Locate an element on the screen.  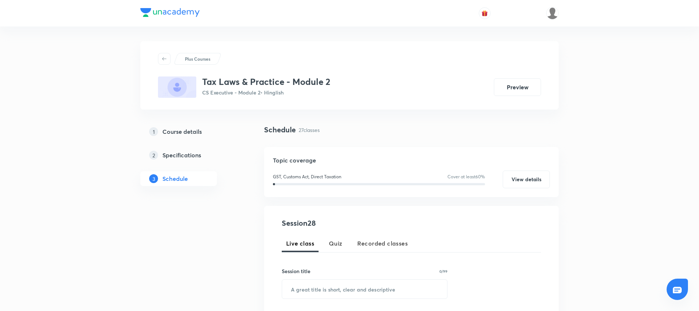
span: Recorded classes is located at coordinates (382, 244).